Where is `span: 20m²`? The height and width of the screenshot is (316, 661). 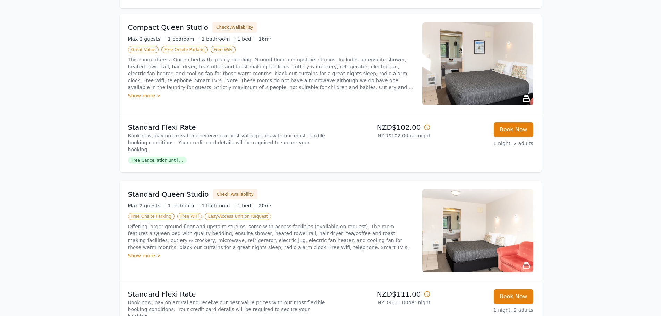
span: 20m² is located at coordinates (265, 206).